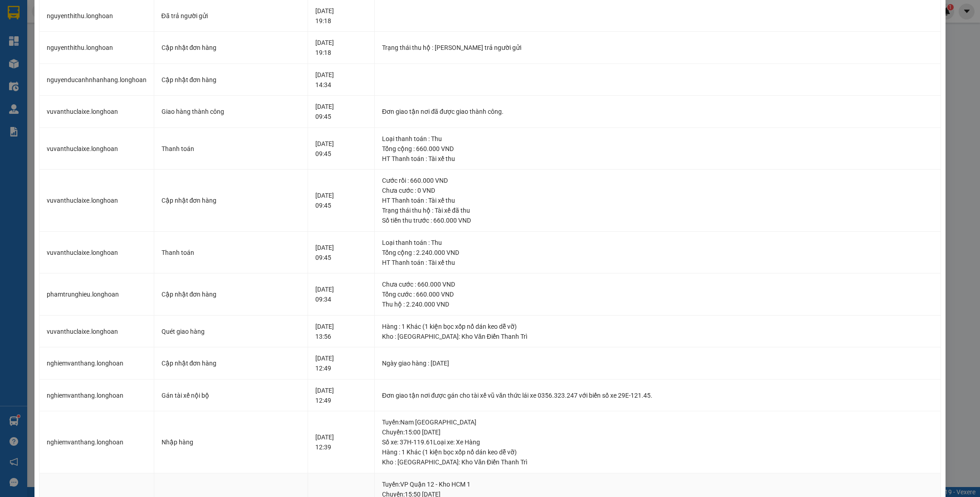 The width and height of the screenshot is (980, 497). I want to click on div: Tổng cước : 660.000 VND, so click(657, 294).